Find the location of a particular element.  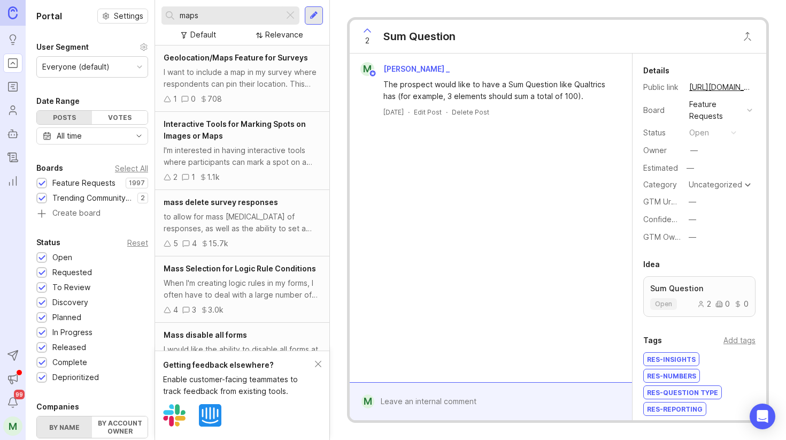

div: Getting feedback elsewhere? is located at coordinates (239, 365).